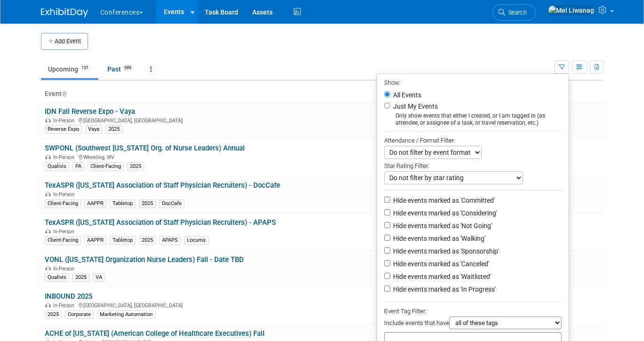  Describe the element at coordinates (78, 166) in the screenshot. I see `div: PA` at that location.